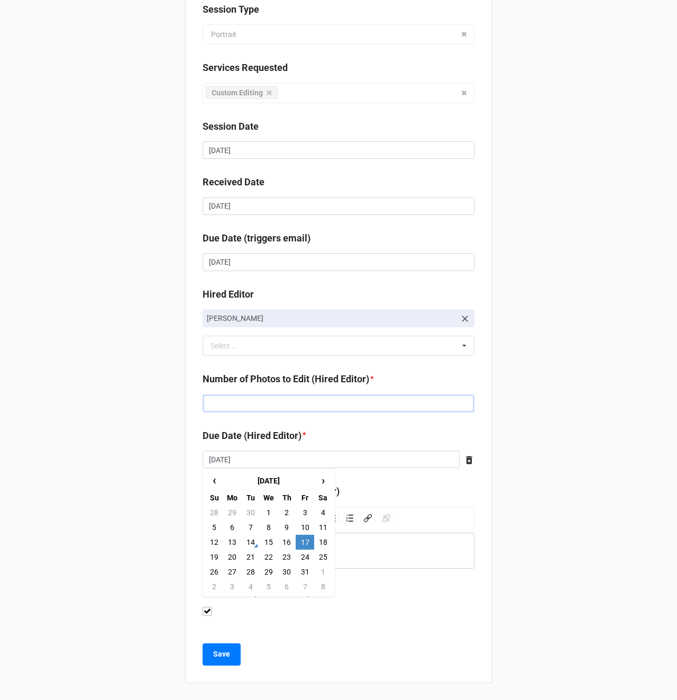 This screenshot has width=677, height=700. What do you see at coordinates (233, 182) in the screenshot?
I see `label: Received Date` at bounding box center [233, 182].